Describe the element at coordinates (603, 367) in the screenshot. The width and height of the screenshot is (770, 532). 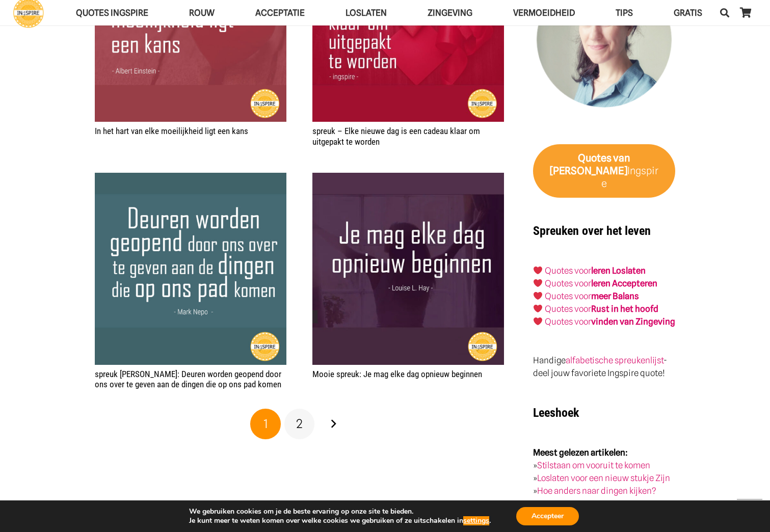
I see `p: Handige - deel jouw favoriete Ingspire quote!` at that location.